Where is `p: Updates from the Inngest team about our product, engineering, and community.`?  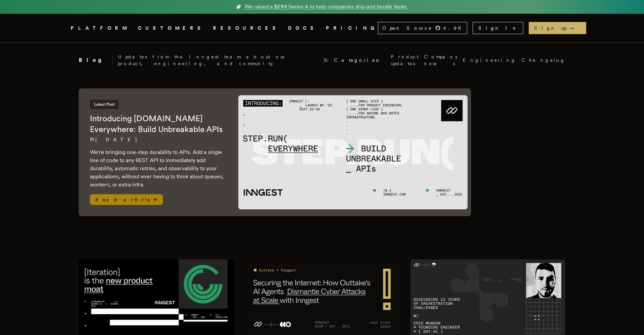
p: Updates from the Inngest team about our product, engineering, and community. is located at coordinates (217, 60).